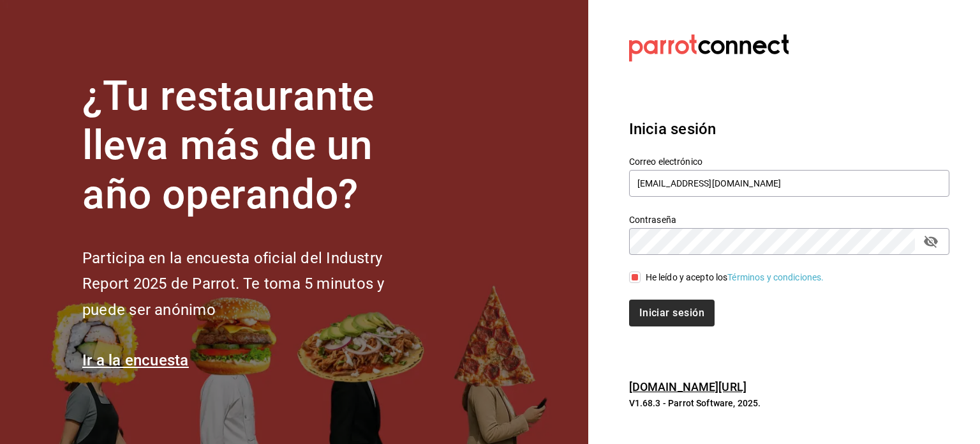 This screenshot has width=980, height=444. I want to click on a: Términos y condiciones., so click(775, 277).